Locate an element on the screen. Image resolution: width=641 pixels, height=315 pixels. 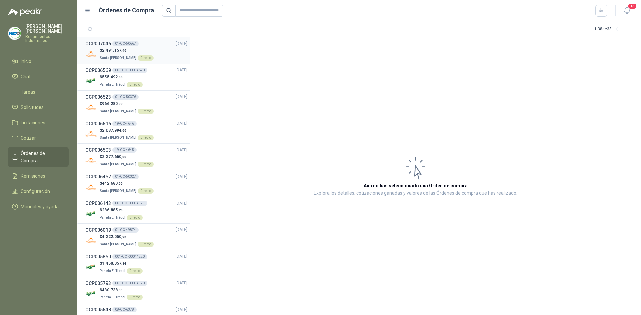
span: 430.738 is located at coordinates (112, 290).